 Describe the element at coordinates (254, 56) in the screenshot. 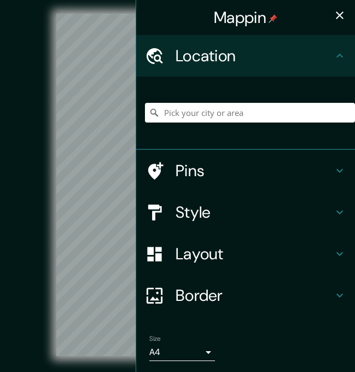

I see `h4: Location` at that location.